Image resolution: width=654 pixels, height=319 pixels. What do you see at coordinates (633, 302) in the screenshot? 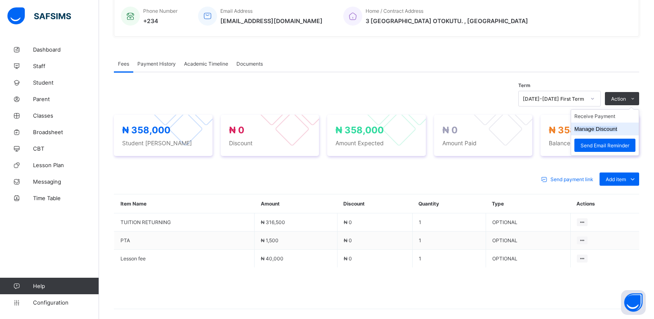
I see `button: Open asap` at bounding box center [633, 302].